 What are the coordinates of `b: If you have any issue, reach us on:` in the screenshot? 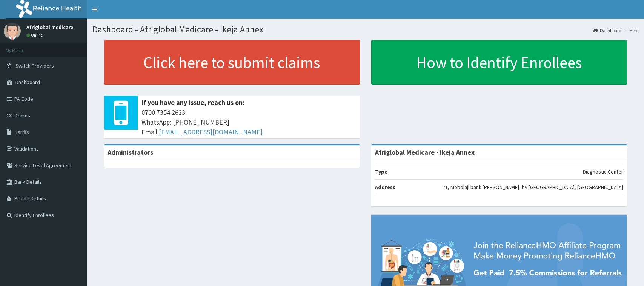 It's located at (193, 102).